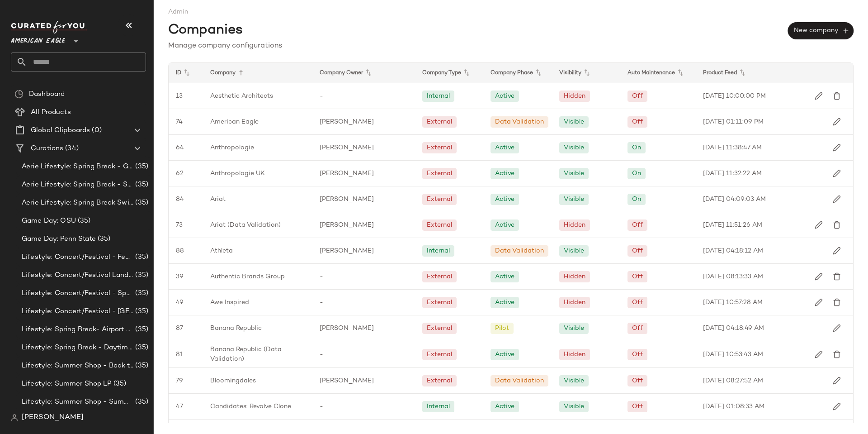 This screenshot has height=434, width=868. I want to click on span: All Products, so click(51, 112).